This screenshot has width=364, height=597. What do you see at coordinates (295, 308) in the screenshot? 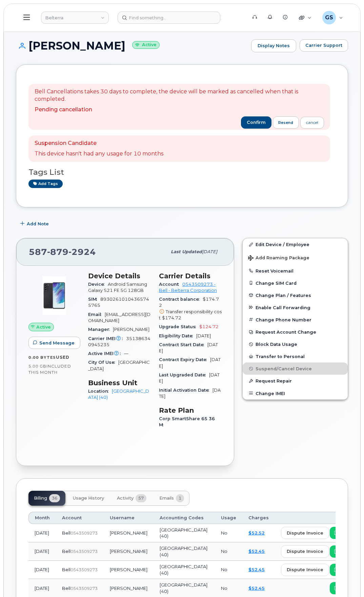
I see `button: Enable Call Forwarding` at bounding box center [295, 308].